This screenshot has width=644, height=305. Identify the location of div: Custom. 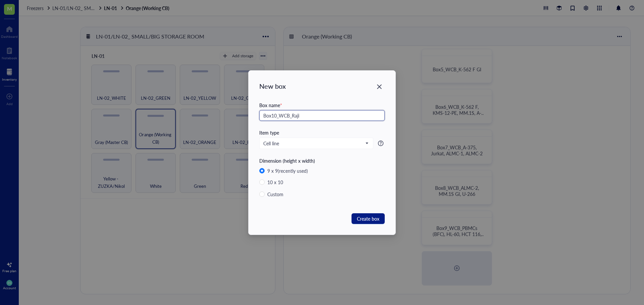
(276, 194).